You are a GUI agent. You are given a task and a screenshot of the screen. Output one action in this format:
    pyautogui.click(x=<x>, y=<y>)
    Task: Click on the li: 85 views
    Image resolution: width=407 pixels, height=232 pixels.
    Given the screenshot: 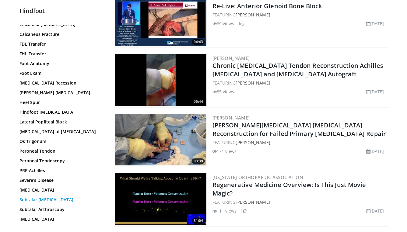 What is the action you would take?
    pyautogui.click(x=224, y=92)
    